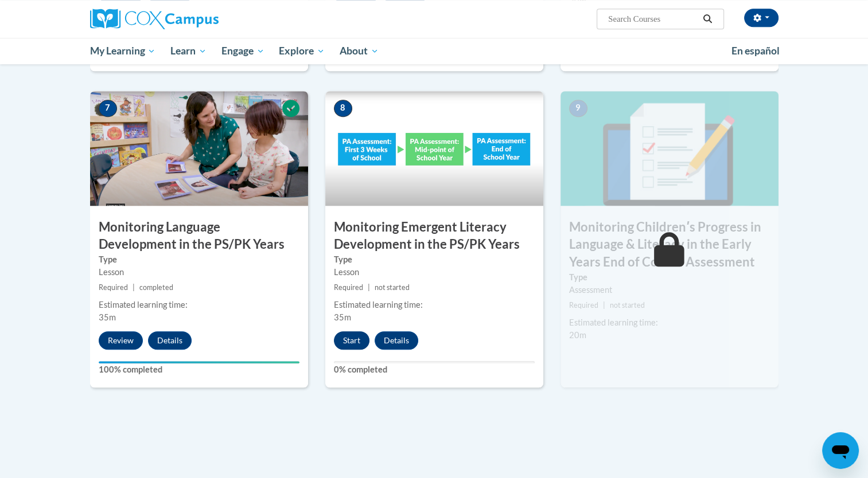  I want to click on span: Engage, so click(242, 51).